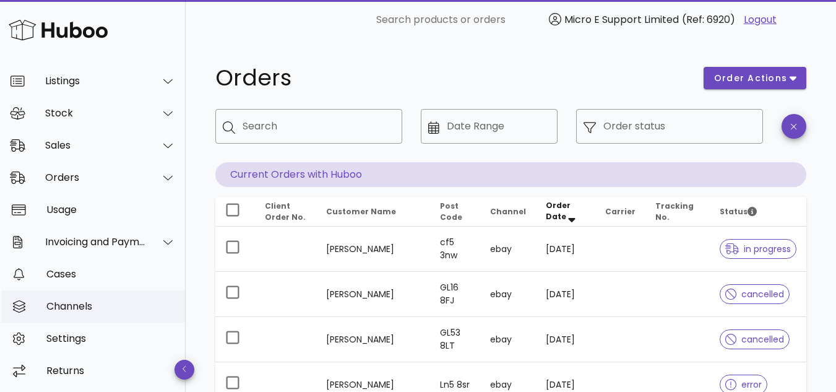  I want to click on th: Channel, so click(508, 212).